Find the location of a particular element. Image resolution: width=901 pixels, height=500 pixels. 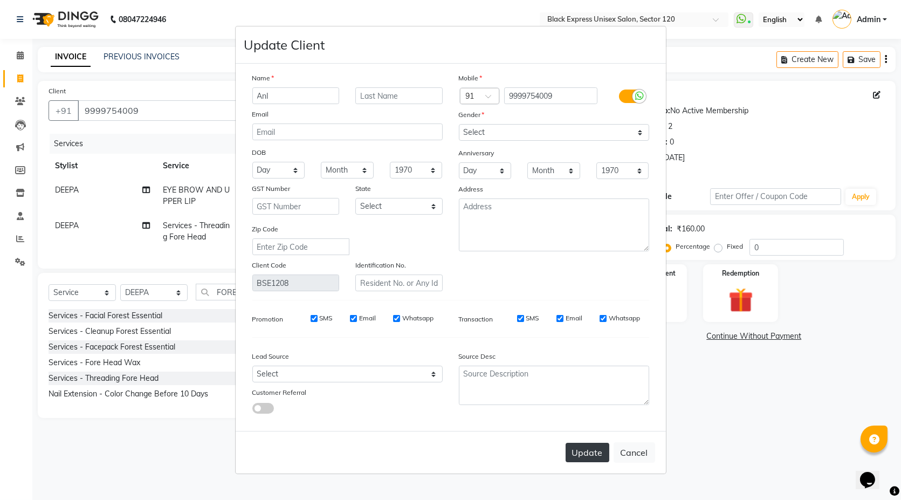

label: Lead Source is located at coordinates (271, 356).